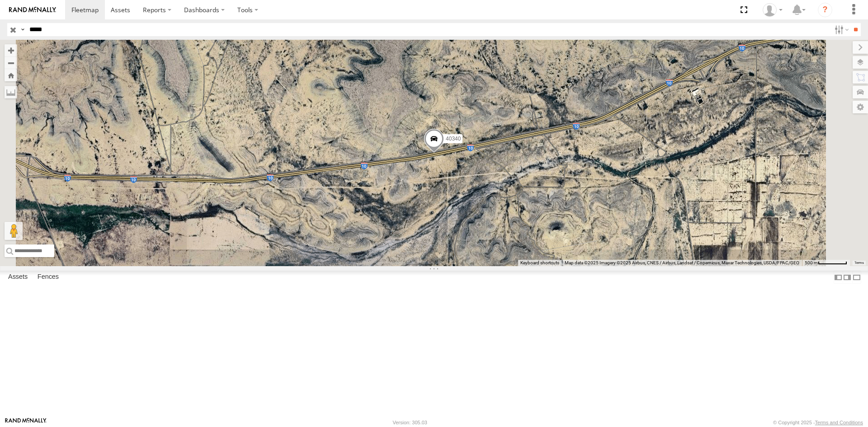 The height and width of the screenshot is (427, 868). What do you see at coordinates (847, 277) in the screenshot?
I see `label: Dock Summary Table to the Right` at bounding box center [847, 277].